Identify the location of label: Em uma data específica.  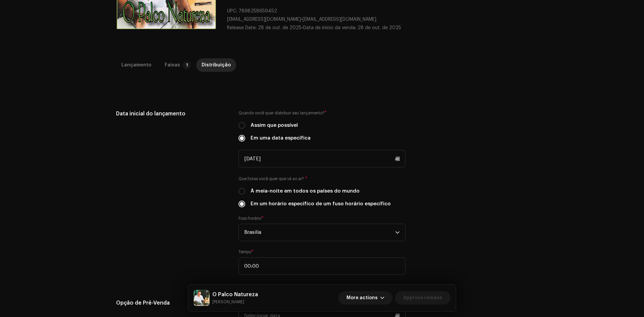
(280, 138).